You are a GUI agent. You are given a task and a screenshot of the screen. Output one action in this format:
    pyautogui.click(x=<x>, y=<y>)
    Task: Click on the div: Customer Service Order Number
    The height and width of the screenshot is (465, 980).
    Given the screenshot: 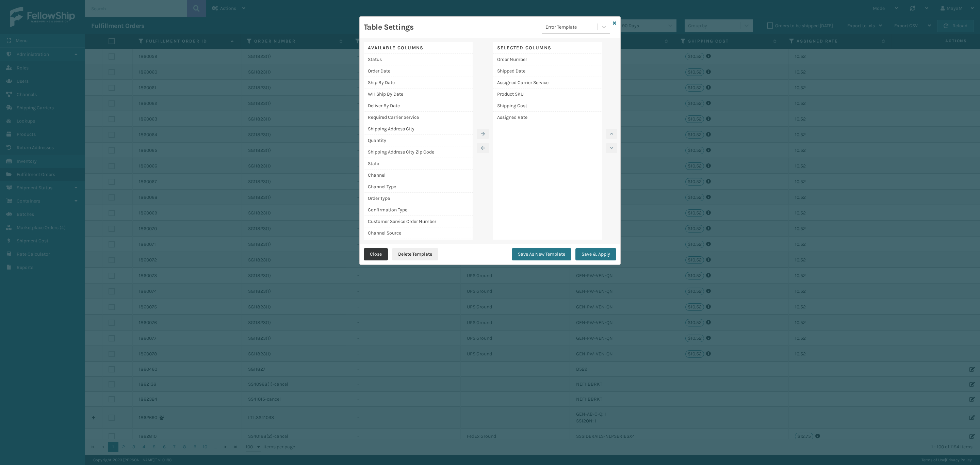 What is the action you would take?
    pyautogui.click(x=418, y=221)
    